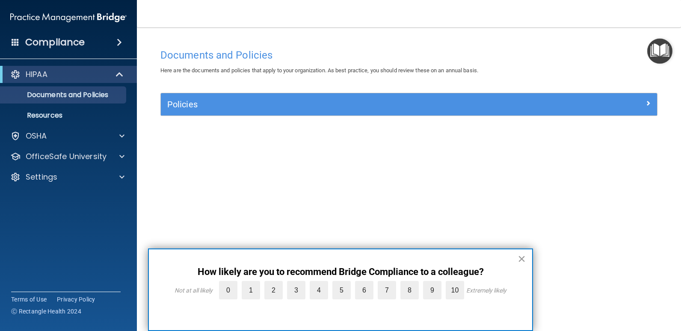 This screenshot has height=331, width=681. I want to click on span: Here are the documents and policies that apply to your organization. As best practice, you should..., so click(319, 70).